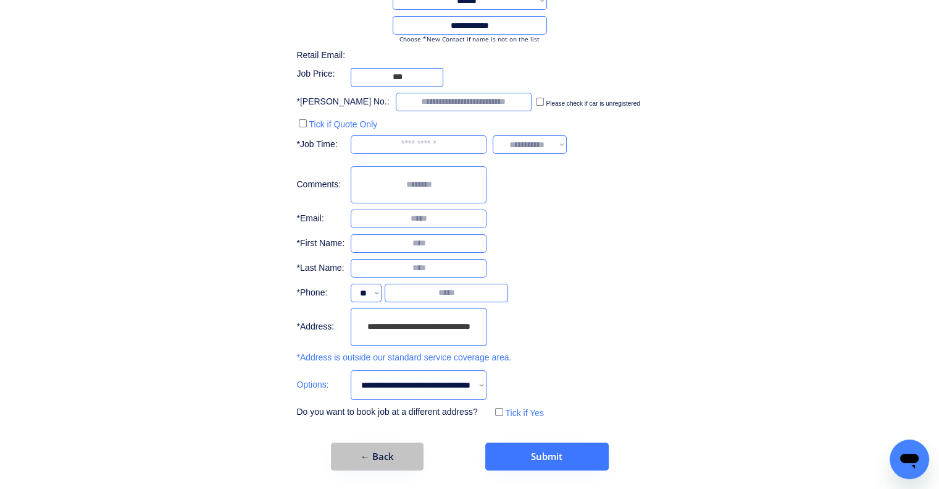 Image resolution: width=939 pixels, height=489 pixels. What do you see at coordinates (321, 385) in the screenshot?
I see `div: Options:` at bounding box center [321, 385].